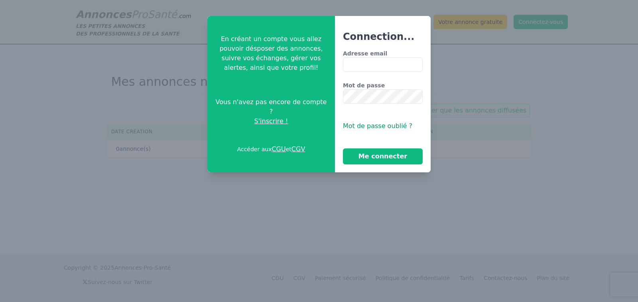 The image size is (638, 302). What do you see at coordinates (278, 149) in the screenshot?
I see `a: CGU` at bounding box center [278, 149].